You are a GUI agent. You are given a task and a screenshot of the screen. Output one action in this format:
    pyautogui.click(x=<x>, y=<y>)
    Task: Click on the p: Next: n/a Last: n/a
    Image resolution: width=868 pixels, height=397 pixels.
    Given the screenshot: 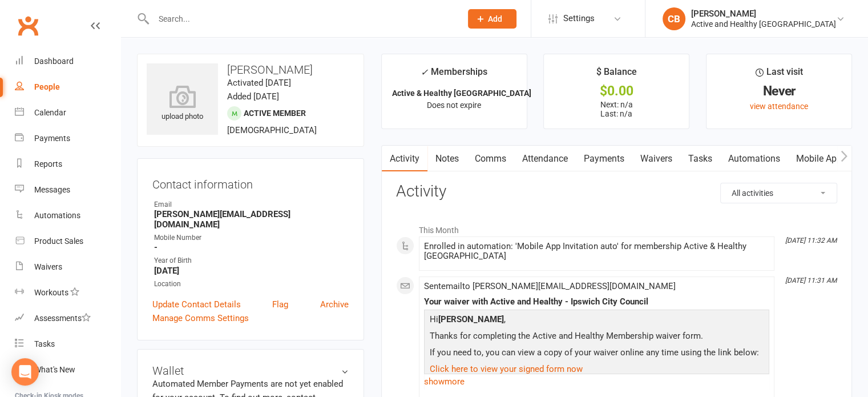 What is the action you would take?
    pyautogui.click(x=616, y=109)
    